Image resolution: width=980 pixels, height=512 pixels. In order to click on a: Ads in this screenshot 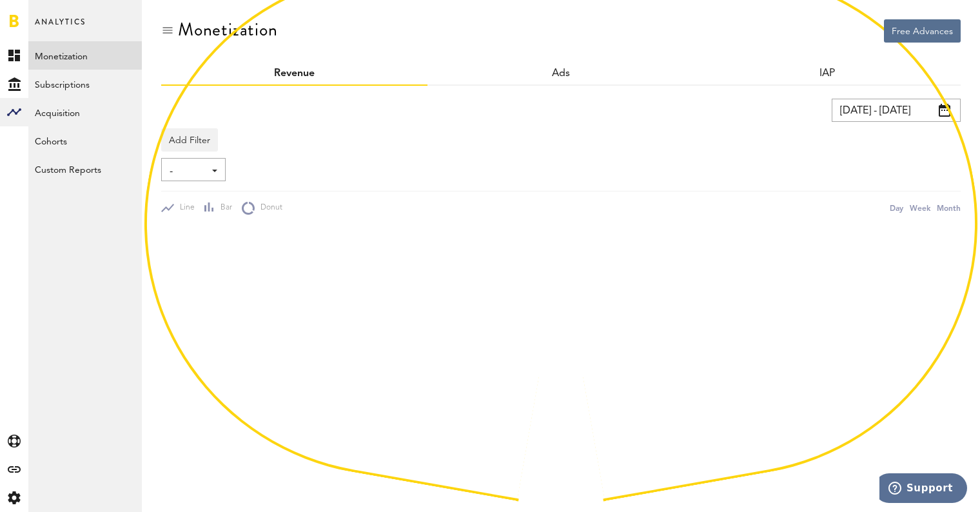, I will do `click(561, 73)`.